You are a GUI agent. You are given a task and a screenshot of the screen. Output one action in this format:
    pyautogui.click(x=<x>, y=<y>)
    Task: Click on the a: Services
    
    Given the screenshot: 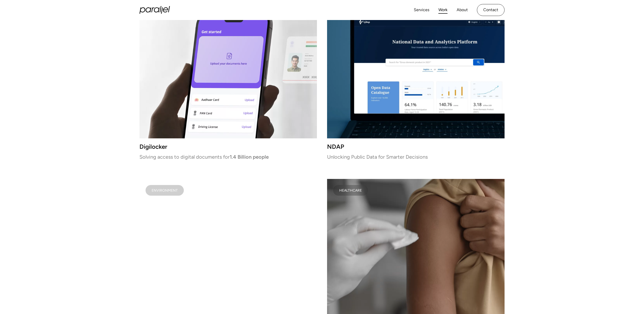 What is the action you would take?
    pyautogui.click(x=421, y=10)
    